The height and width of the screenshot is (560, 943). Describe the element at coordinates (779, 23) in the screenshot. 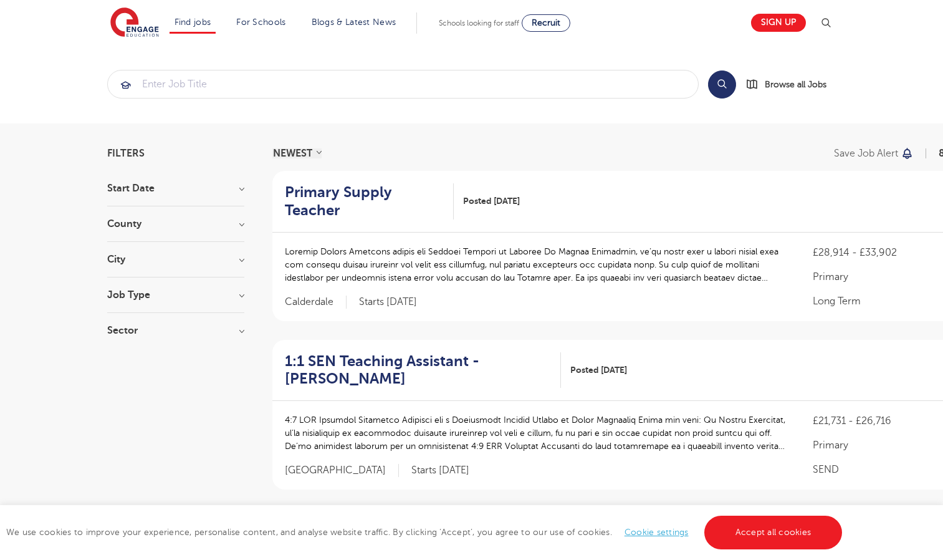

I see `a: Sign up` at that location.